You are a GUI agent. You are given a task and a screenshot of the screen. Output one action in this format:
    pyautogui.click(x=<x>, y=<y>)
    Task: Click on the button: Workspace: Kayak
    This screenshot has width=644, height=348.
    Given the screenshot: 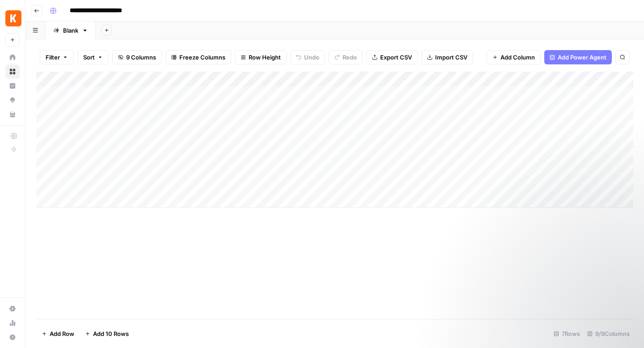 What is the action you would take?
    pyautogui.click(x=12, y=19)
    